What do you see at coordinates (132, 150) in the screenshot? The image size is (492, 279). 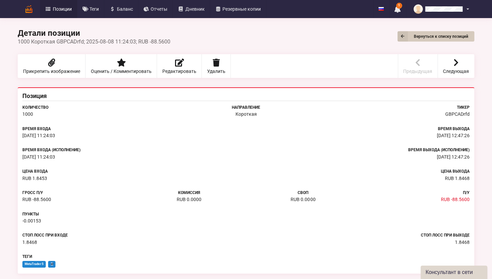 I see `h2: Время входа (исполнение)` at bounding box center [132, 150].